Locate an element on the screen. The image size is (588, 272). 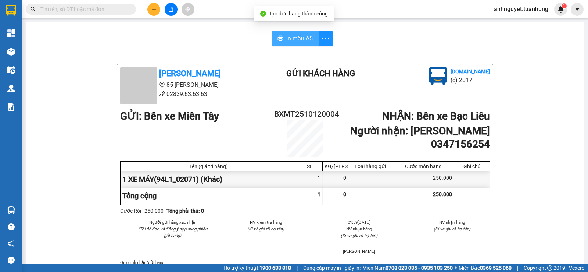
div: Cước món hàng is located at coordinates (423, 166).